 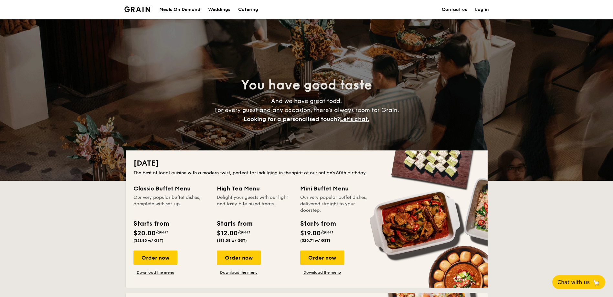 What do you see at coordinates (148, 241) in the screenshot?
I see `span: ($21.80 w/ GST)` at bounding box center [148, 241].